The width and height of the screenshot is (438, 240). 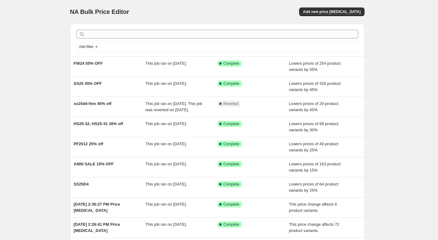 I want to click on span: NA Bulk Price Editor, so click(x=99, y=12).